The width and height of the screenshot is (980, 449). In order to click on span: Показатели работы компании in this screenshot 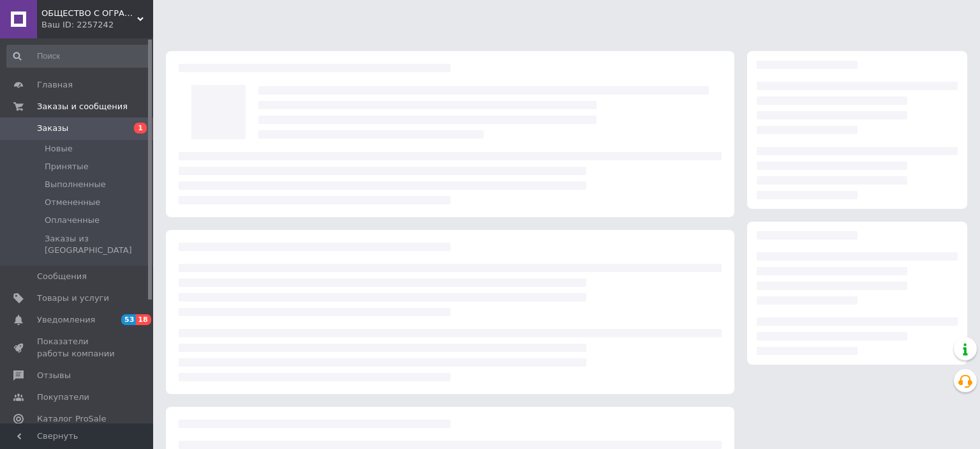, I will do `click(77, 347)`.